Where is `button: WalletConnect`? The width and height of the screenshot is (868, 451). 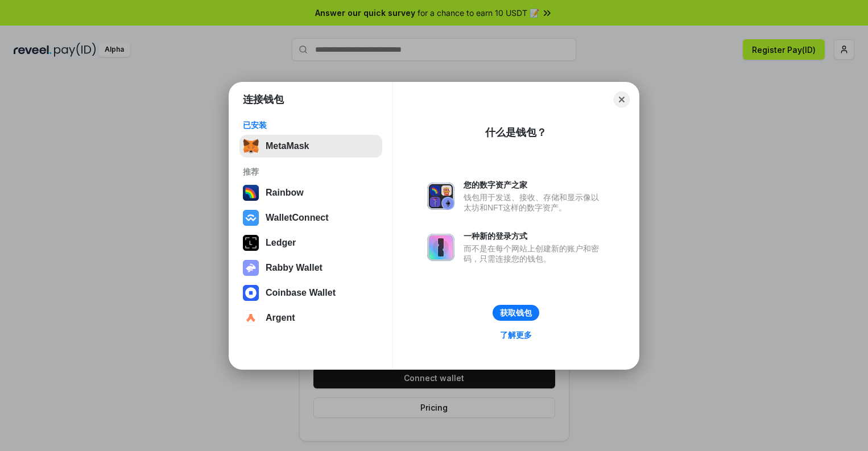 button: WalletConnect is located at coordinates (310, 218).